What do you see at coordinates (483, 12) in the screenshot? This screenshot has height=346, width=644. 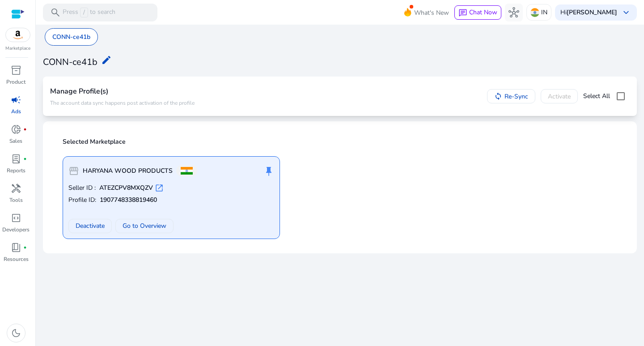 I see `span: Chat Now` at bounding box center [483, 12].